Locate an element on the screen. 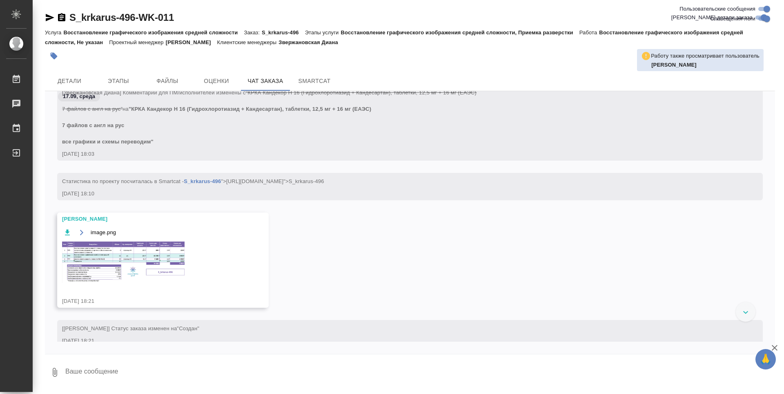 The height and width of the screenshot is (394, 784). p: Звержановская Диана is located at coordinates (311, 42).